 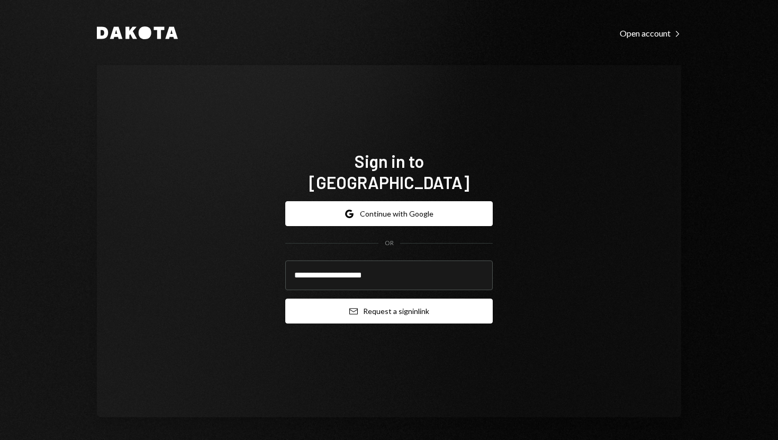 I want to click on button: Continue with Google, so click(x=389, y=213).